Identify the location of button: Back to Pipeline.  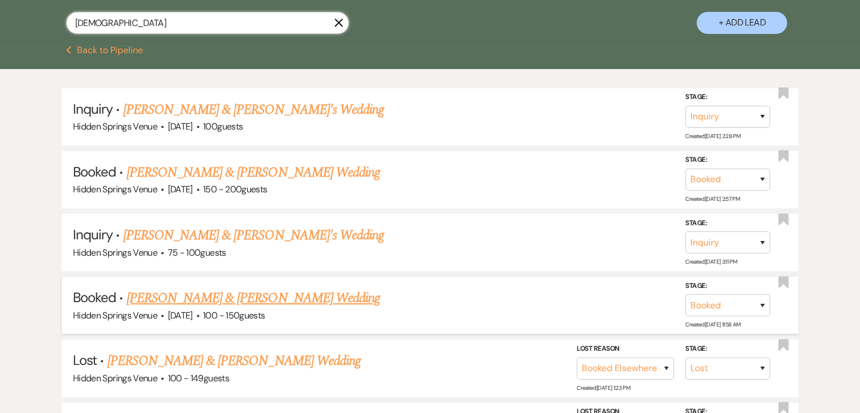
(105, 50).